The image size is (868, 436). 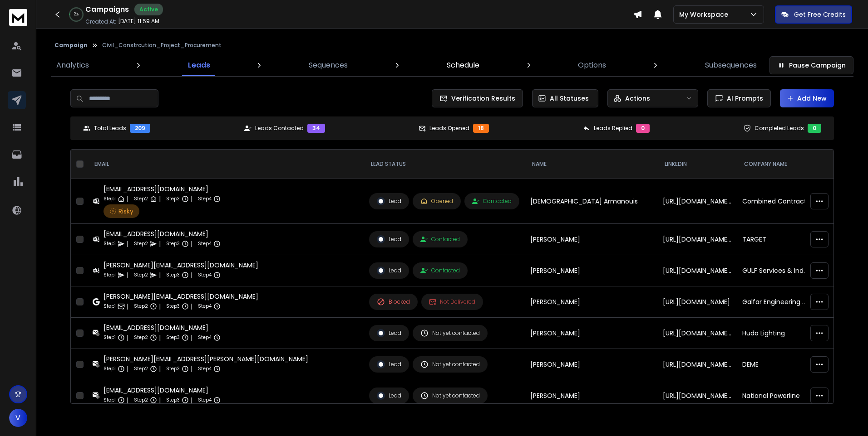 I want to click on p: Leads Replied, so click(x=612, y=129).